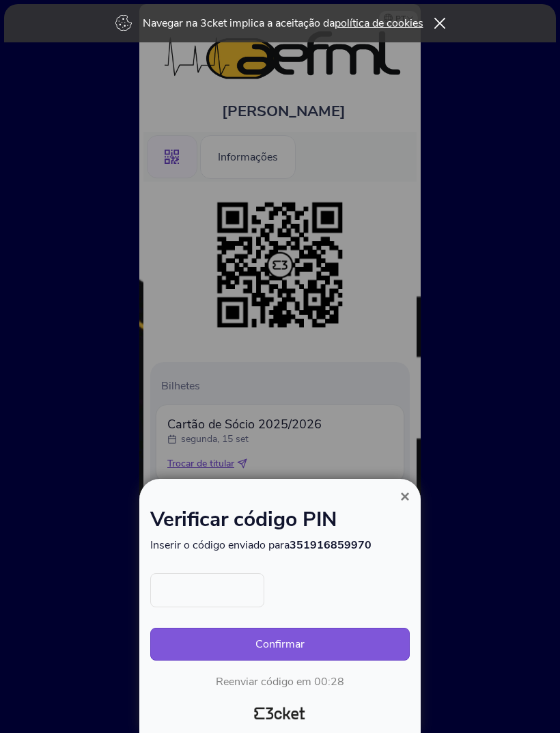 The image size is (560, 733). I want to click on strong: 351916859970, so click(331, 545).